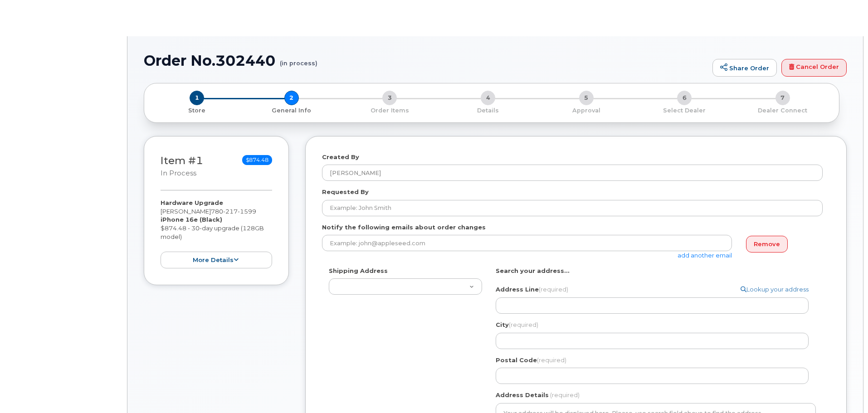  Describe the element at coordinates (358, 271) in the screenshot. I see `label: Shipping Address` at that location.